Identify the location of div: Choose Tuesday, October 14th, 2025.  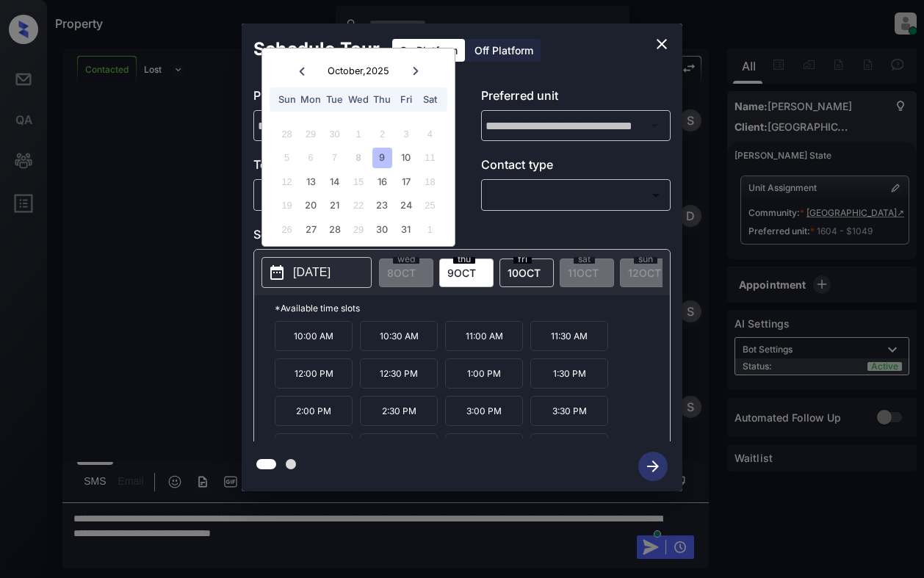
(334, 181).